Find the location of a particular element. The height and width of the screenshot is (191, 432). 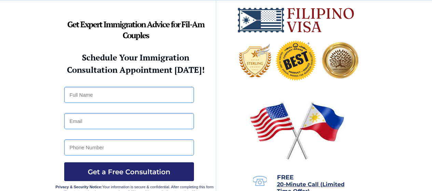

span: FREE is located at coordinates (285, 177).